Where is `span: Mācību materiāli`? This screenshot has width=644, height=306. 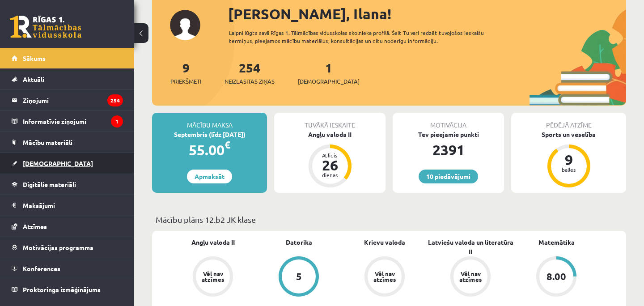 span: Mācību materiāli is located at coordinates (47, 142).